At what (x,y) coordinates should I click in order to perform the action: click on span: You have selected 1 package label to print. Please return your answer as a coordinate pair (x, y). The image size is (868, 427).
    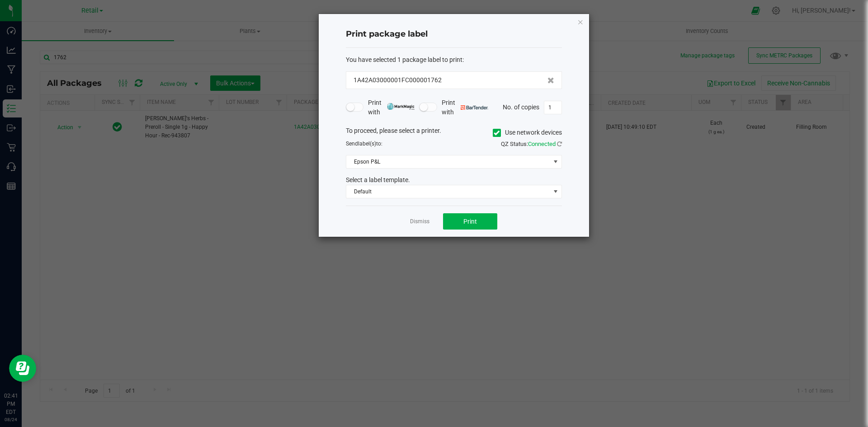
    Looking at the image, I should click on (404, 59).